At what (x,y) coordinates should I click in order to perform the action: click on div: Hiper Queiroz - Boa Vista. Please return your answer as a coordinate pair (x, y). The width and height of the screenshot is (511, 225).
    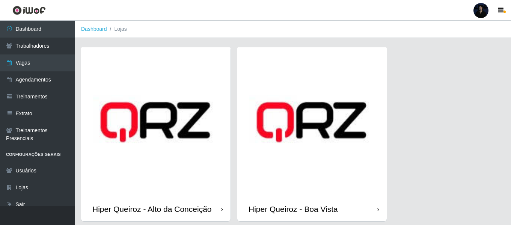
    Looking at the image, I should click on (293, 209).